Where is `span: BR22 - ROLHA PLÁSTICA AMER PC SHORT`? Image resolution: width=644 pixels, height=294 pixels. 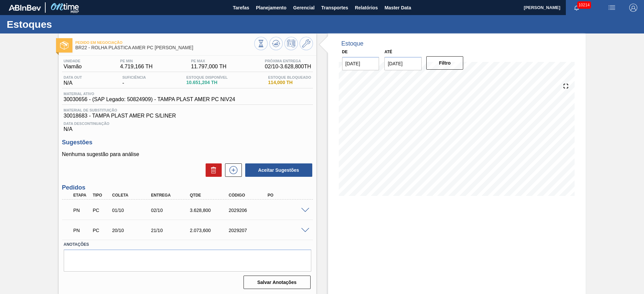 span: BR22 - ROLHA PLÁSTICA AMER PC SHORT is located at coordinates (165, 48).